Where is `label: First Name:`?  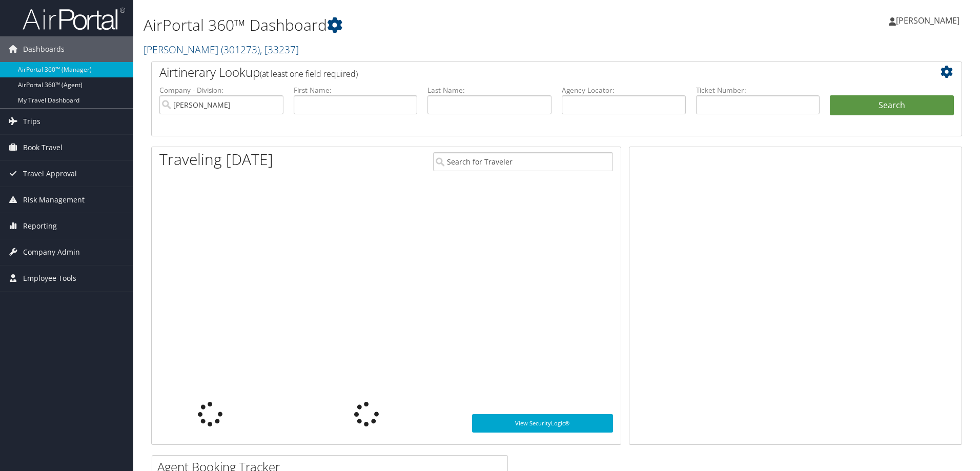
label: First Name: is located at coordinates (356, 90).